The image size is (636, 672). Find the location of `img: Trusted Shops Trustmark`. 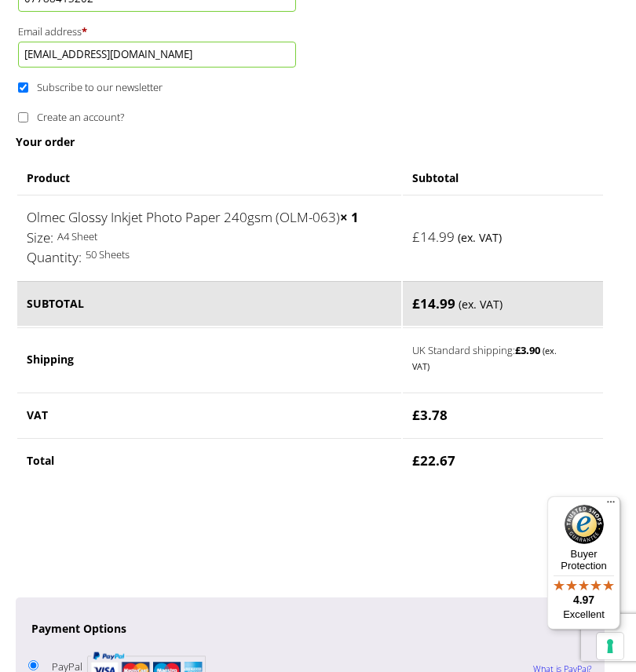

img: Trusted Shops Trustmark is located at coordinates (584, 525).